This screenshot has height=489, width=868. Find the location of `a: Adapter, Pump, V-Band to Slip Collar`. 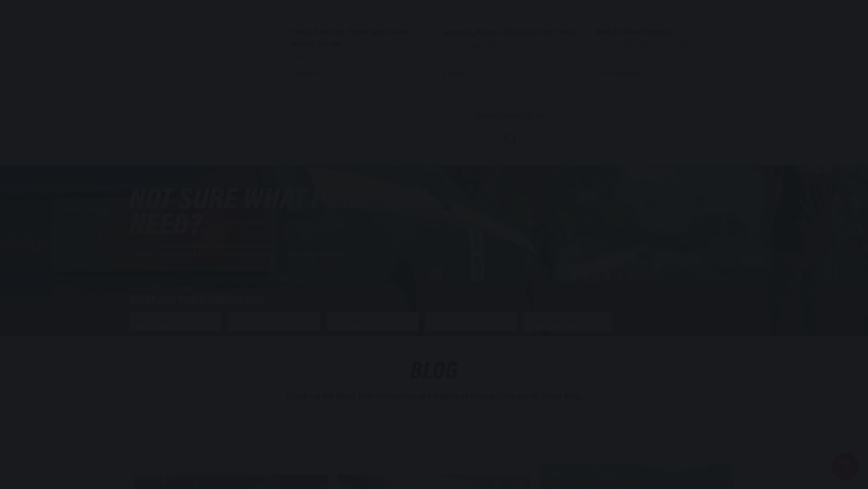

a: Adapter, Pump, V-Band to Slip Collar is located at coordinates (510, 33).